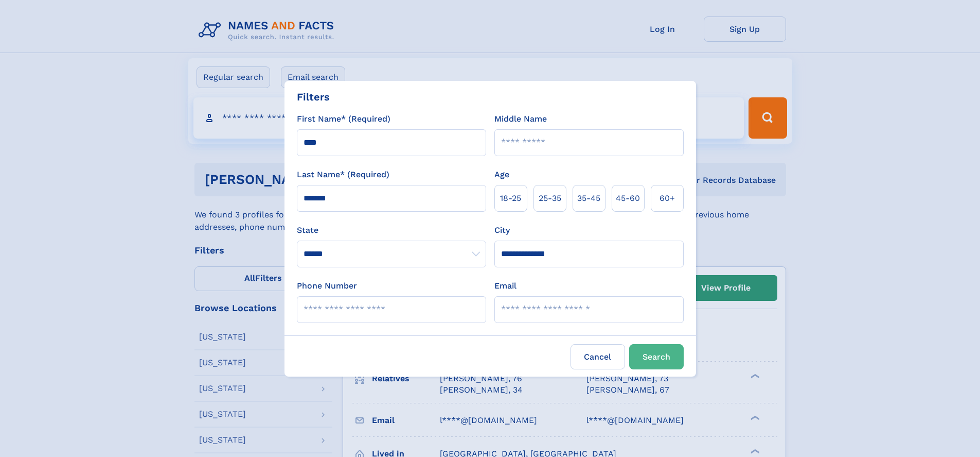 Image resolution: width=980 pixels, height=457 pixels. I want to click on label: Phone Number, so click(326, 286).